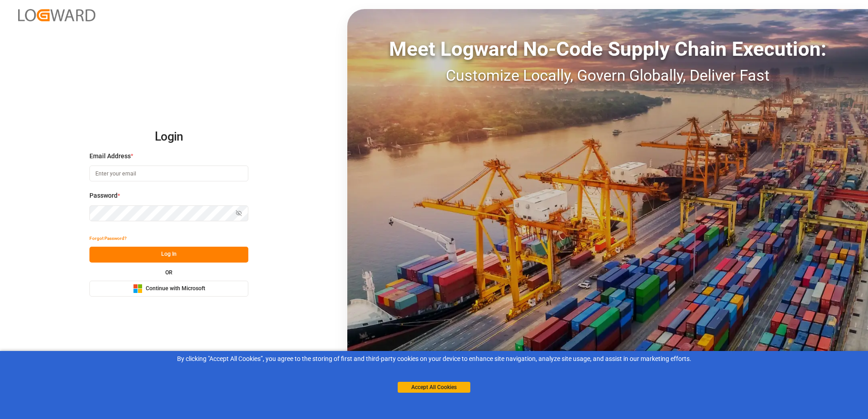 This screenshot has width=868, height=419. I want to click on div: By clicking "Accept All Cookies”, you agree to the storing of first and third-party cookies on yo..., so click(434, 359).